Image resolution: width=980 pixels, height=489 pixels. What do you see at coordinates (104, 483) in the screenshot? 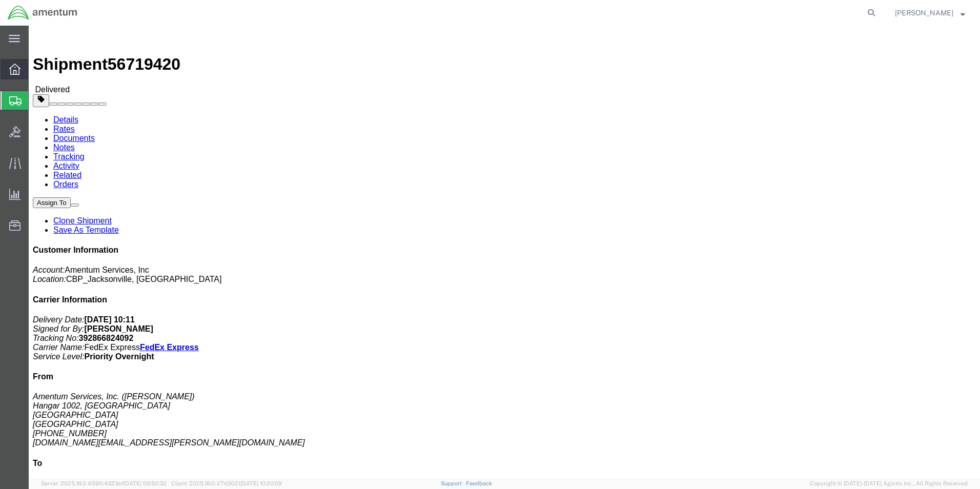
I see `span: Server: 2025.18.0-659fc4323ef` at bounding box center [104, 483].